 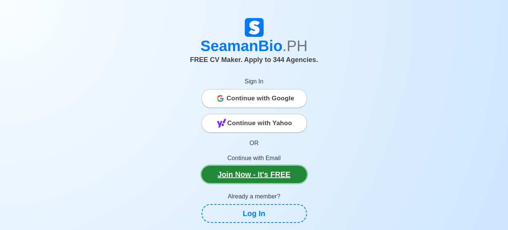 What do you see at coordinates (254, 27) in the screenshot?
I see `img: Logo` at bounding box center [254, 27].